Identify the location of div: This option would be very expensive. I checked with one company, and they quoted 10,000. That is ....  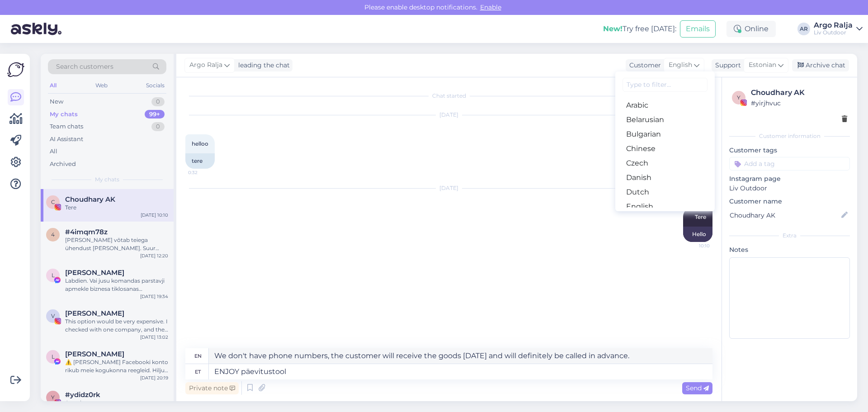
(116, 326).